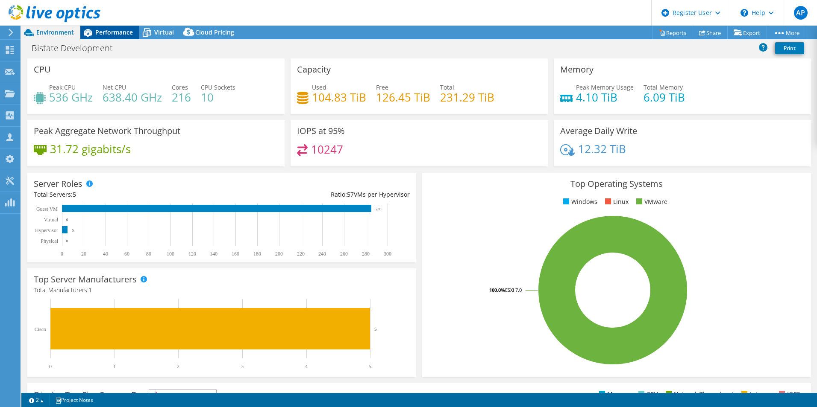 The width and height of the screenshot is (817, 407). Describe the element at coordinates (71, 97) in the screenshot. I see `h4: 536 GHz` at that location.